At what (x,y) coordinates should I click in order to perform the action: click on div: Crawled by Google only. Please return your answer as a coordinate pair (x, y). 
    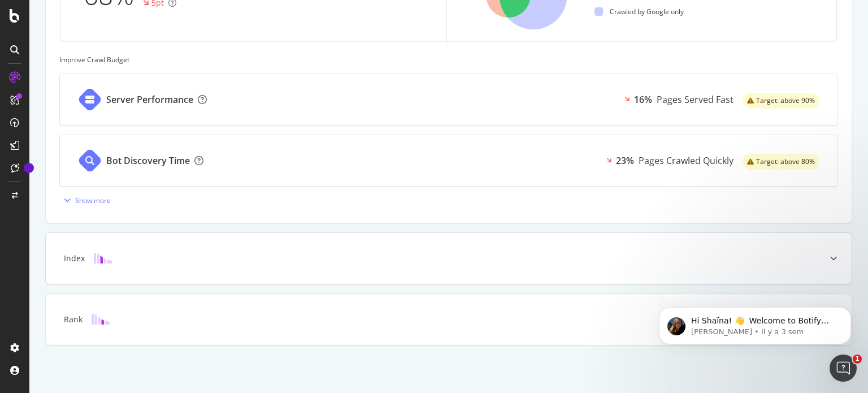
    Looking at the image, I should click on (639, 12).